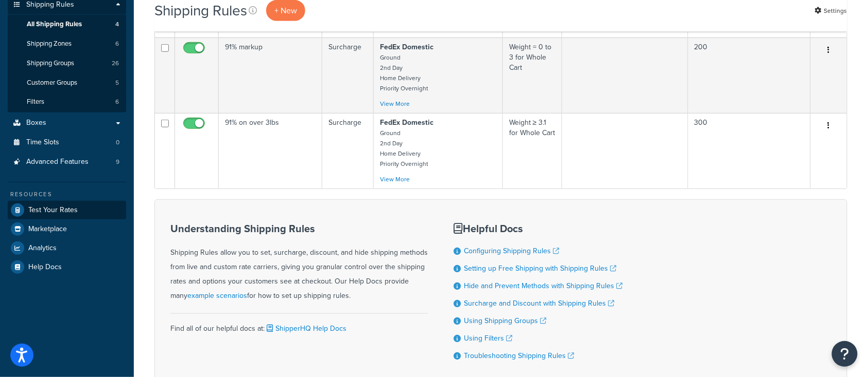 The height and width of the screenshot is (377, 868). I want to click on li: Time Slots, so click(67, 142).